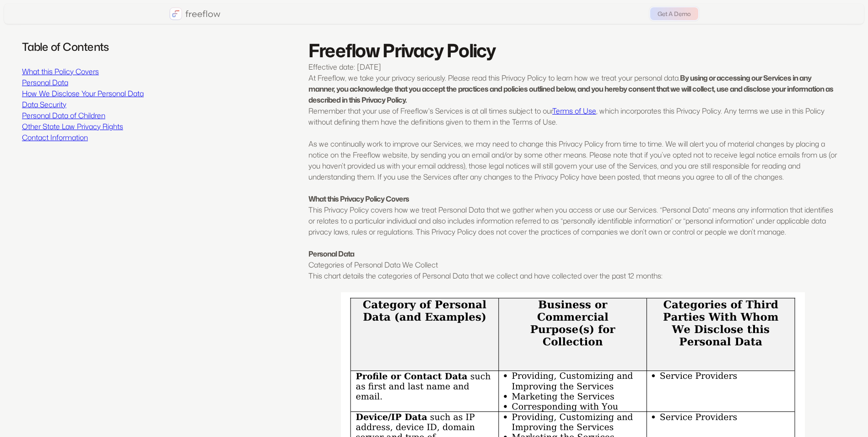 The image size is (868, 437). Describe the element at coordinates (570, 89) in the screenshot. I see `strong: By using or accessing our Services in any manner, you acknowledge that you accept the practices a...` at that location.